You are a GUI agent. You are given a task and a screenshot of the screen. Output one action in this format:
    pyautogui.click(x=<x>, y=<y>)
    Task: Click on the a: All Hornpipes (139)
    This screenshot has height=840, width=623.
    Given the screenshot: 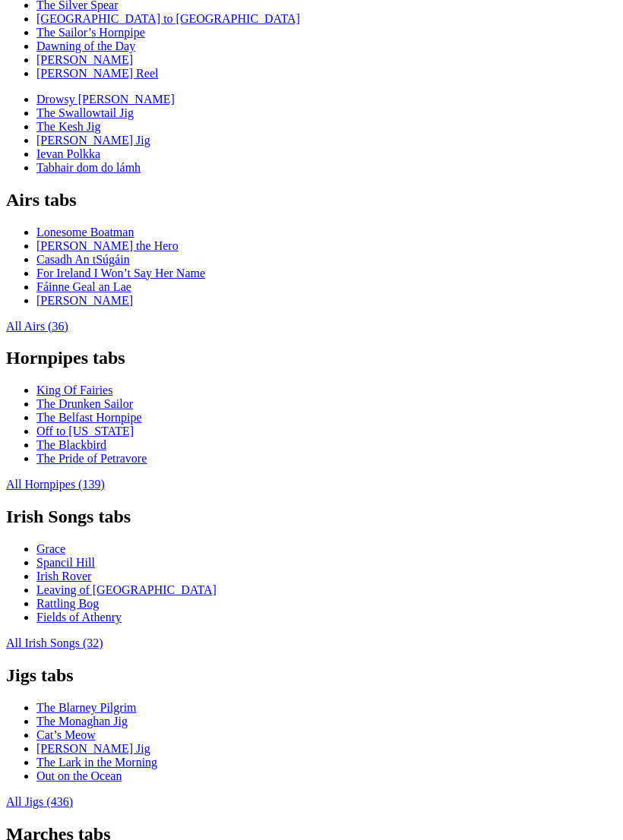 What is the action you would take?
    pyautogui.click(x=56, y=483)
    